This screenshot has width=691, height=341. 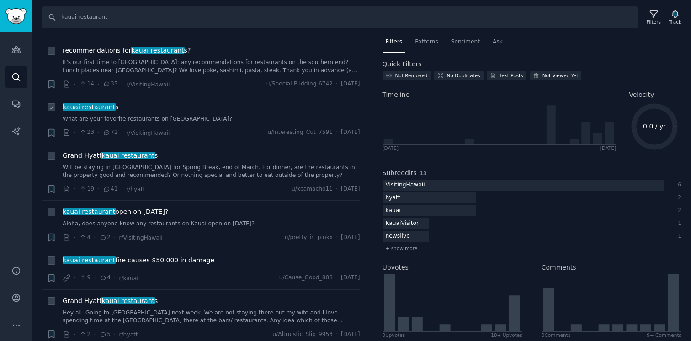 I want to click on div: newslive, so click(x=397, y=236).